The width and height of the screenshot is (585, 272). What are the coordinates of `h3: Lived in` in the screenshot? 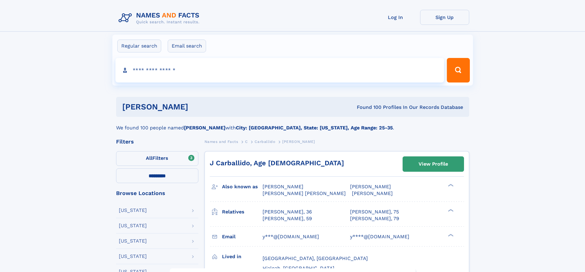 It's located at (242, 257).